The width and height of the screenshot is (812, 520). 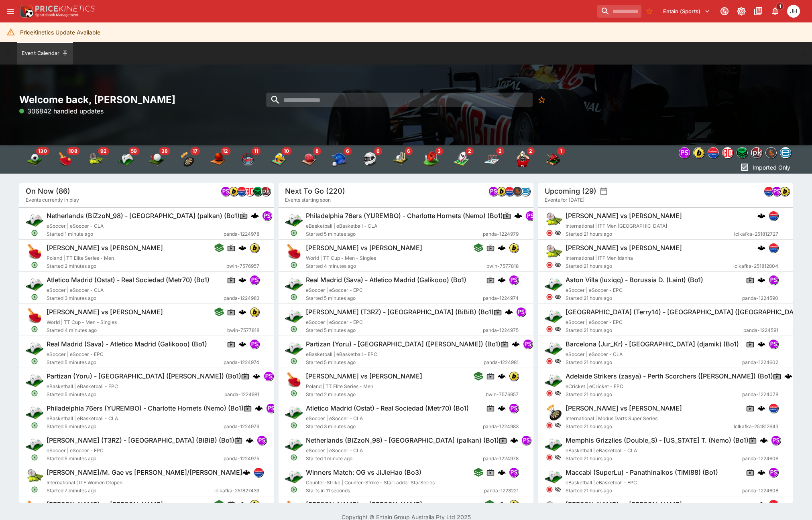 I want to click on h6: Real Madrid (Sava) - Atletico Madrid (Galikooo) (Bo1), so click(x=127, y=344).